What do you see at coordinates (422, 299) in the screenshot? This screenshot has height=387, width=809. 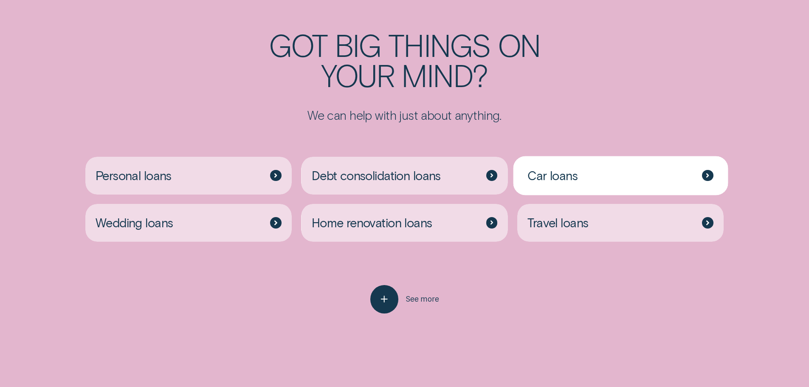 I see `span: See more` at bounding box center [422, 299].